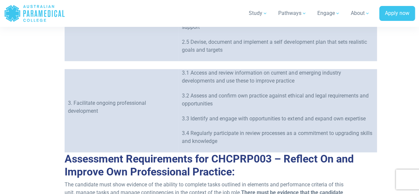 The image size is (419, 194). What do you see at coordinates (258, 13) in the screenshot?
I see `a: Study` at bounding box center [258, 13].